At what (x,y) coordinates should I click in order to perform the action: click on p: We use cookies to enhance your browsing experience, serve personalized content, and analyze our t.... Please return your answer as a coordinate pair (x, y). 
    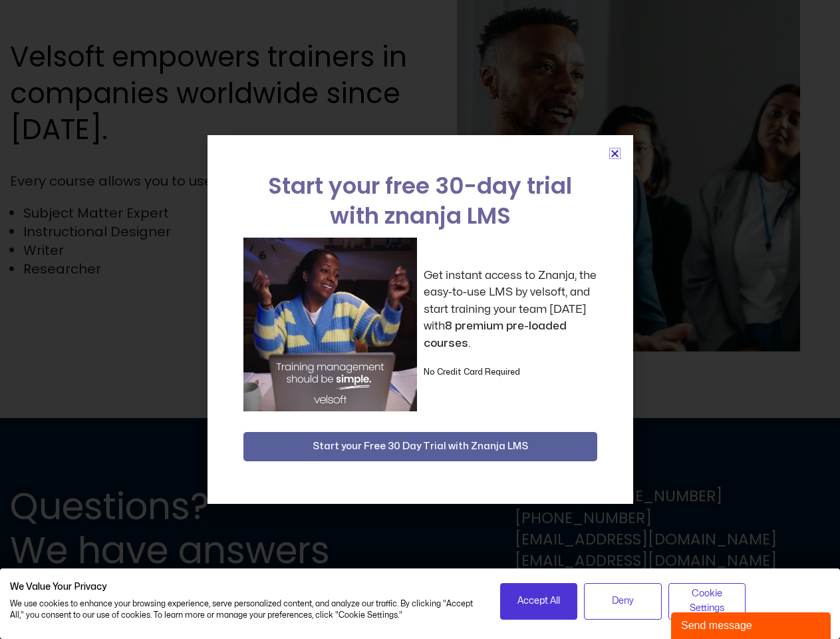
    Looking at the image, I should click on (245, 609).